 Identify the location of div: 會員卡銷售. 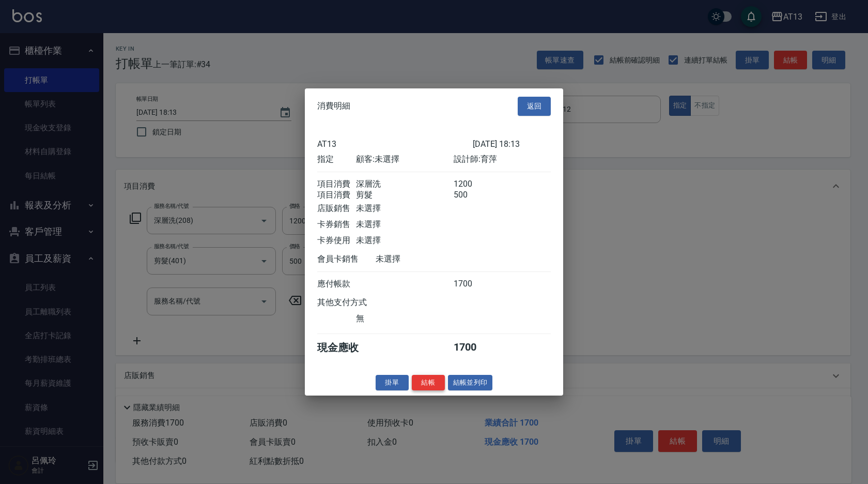
(346, 259).